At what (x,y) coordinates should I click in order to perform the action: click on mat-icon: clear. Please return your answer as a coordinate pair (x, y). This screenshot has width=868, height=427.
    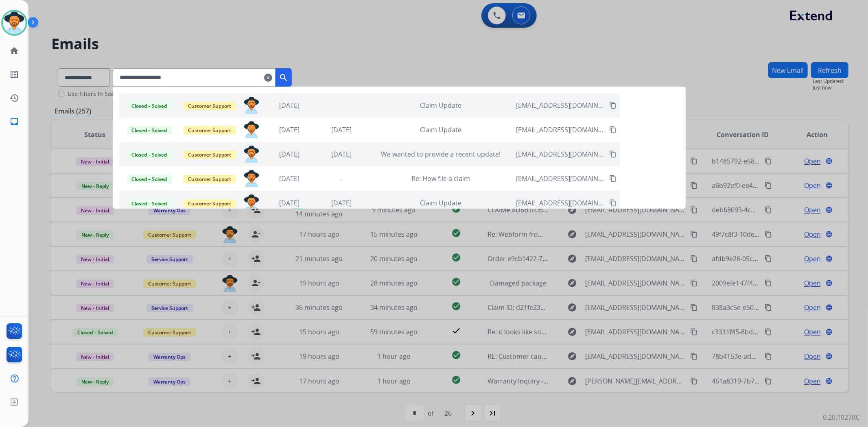
    Looking at the image, I should click on (268, 78).